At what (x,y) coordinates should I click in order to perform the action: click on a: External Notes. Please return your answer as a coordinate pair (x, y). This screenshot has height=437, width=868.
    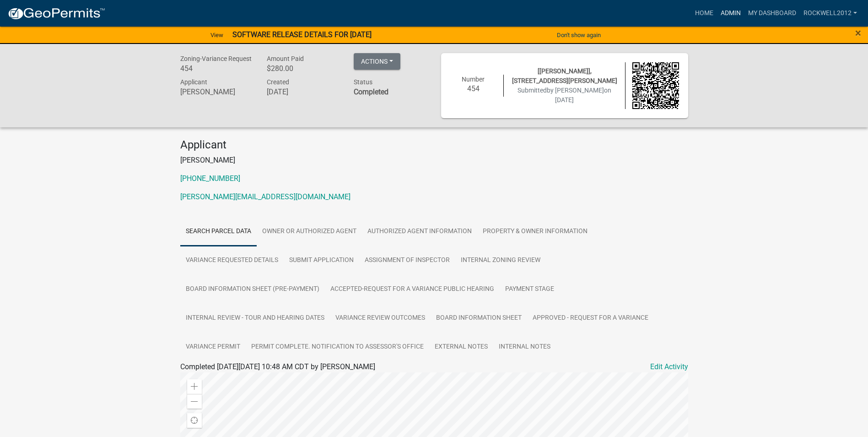
    Looking at the image, I should click on (461, 347).